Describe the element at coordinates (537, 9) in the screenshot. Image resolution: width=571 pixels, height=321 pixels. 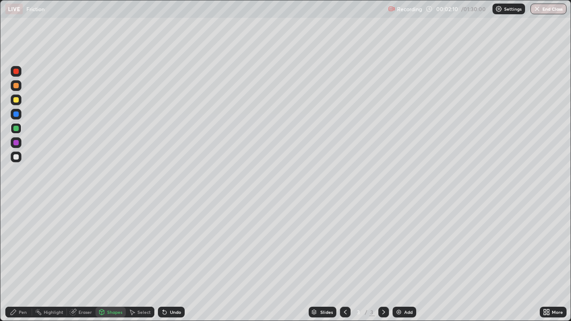
I see `img: end-class-cross` at that location.